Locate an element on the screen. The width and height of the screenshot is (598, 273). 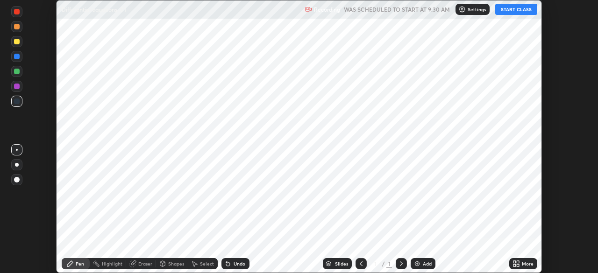
p: Settings is located at coordinates (476, 9).